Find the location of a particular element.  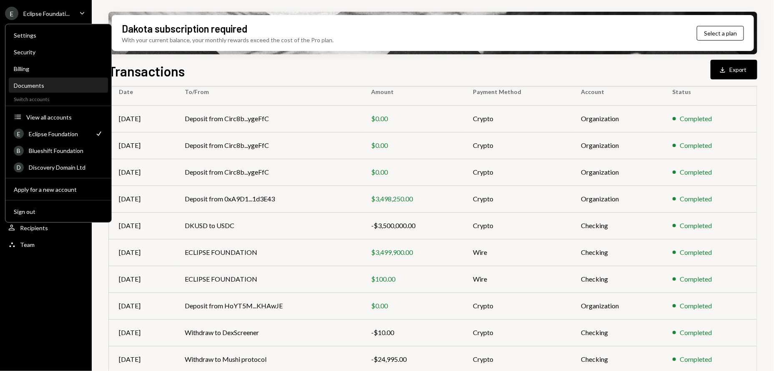

th: To/From is located at coordinates (268, 92).